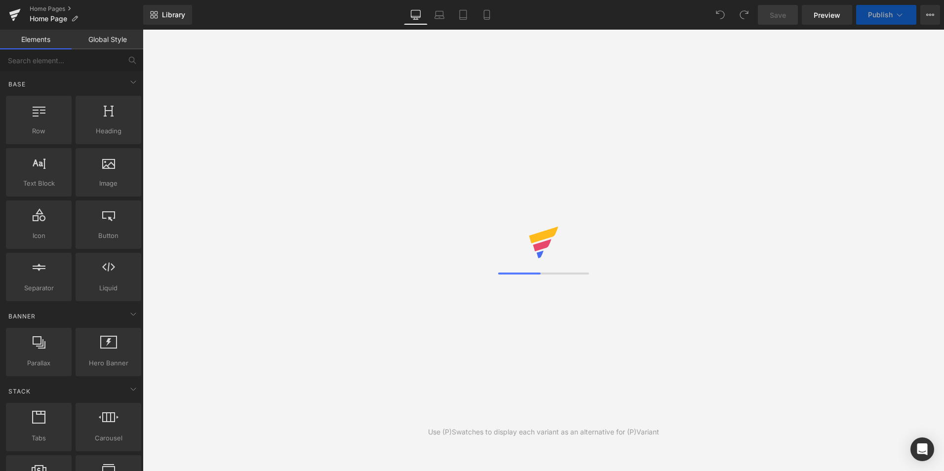 Image resolution: width=944 pixels, height=471 pixels. I want to click on span: Save, so click(778, 15).